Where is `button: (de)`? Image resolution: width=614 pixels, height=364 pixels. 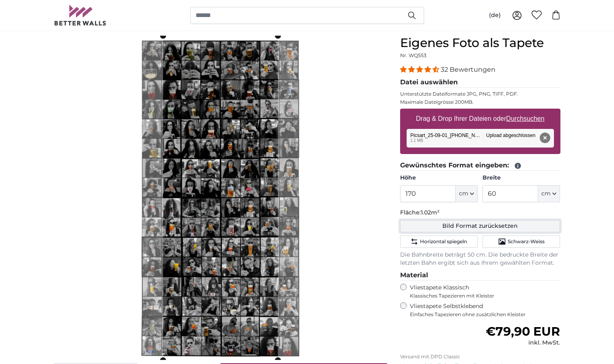
button: (de) is located at coordinates (495, 16).